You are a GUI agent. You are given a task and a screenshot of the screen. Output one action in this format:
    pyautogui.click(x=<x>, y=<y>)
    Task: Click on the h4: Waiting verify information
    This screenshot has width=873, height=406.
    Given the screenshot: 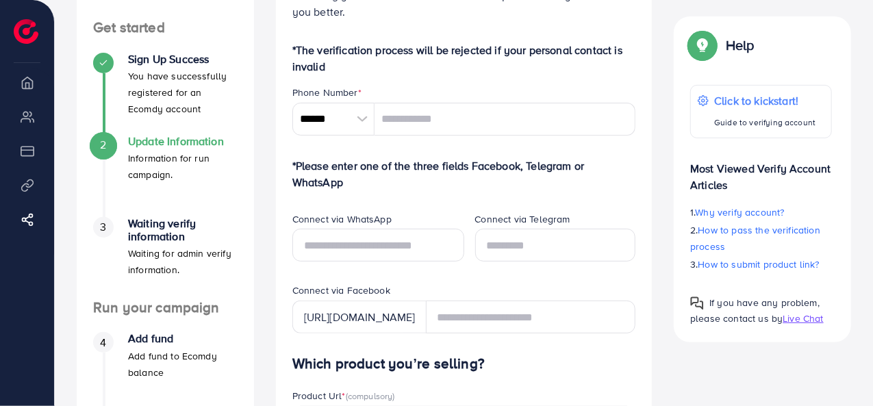 What is the action you would take?
    pyautogui.click(x=183, y=230)
    